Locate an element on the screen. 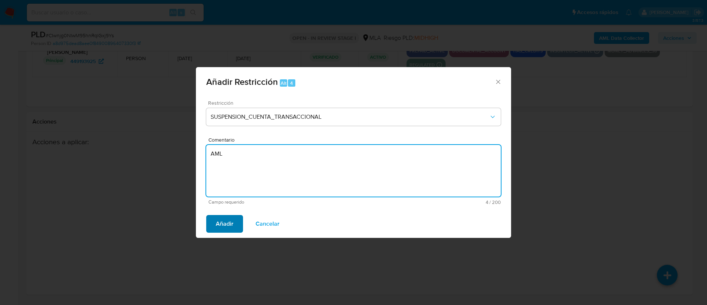 The image size is (707, 305). textarea: AML is located at coordinates (354, 171).